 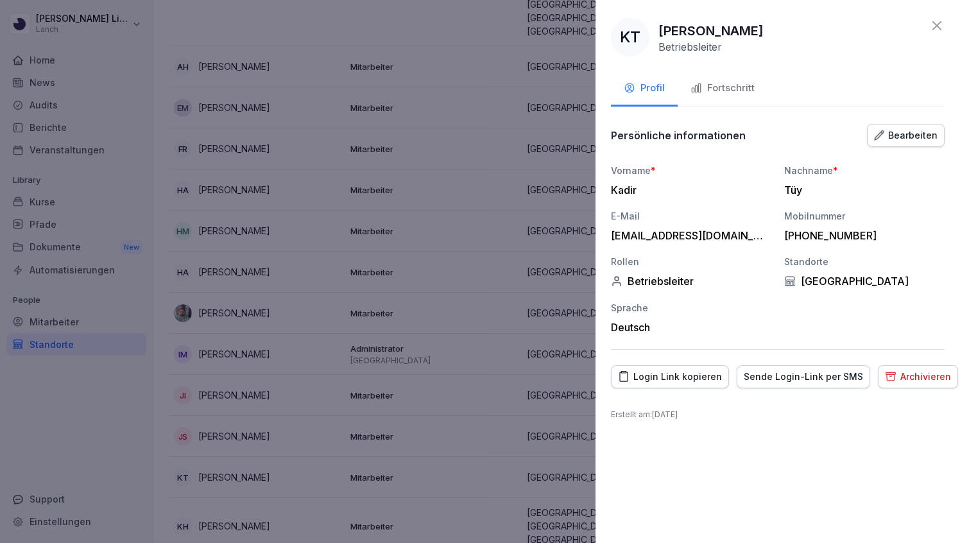 I want to click on div: Login Link kopieren, so click(x=670, y=377).